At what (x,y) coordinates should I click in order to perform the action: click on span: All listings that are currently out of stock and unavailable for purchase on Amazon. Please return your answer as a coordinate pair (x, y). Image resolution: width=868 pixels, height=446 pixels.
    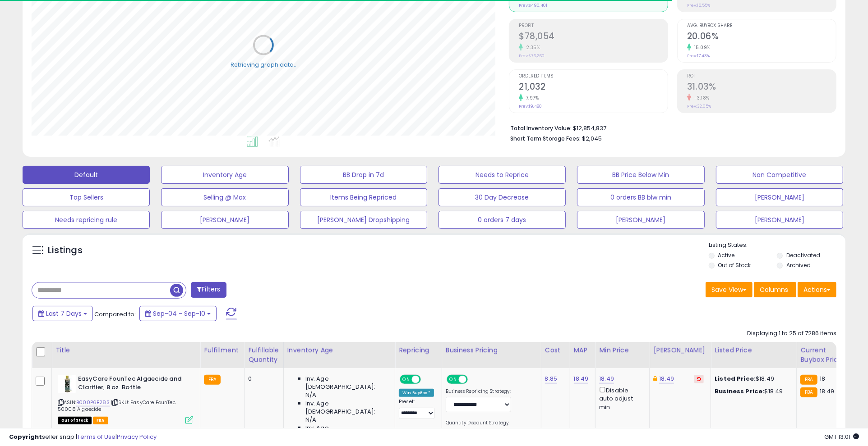
    Looking at the image, I should click on (74, 421).